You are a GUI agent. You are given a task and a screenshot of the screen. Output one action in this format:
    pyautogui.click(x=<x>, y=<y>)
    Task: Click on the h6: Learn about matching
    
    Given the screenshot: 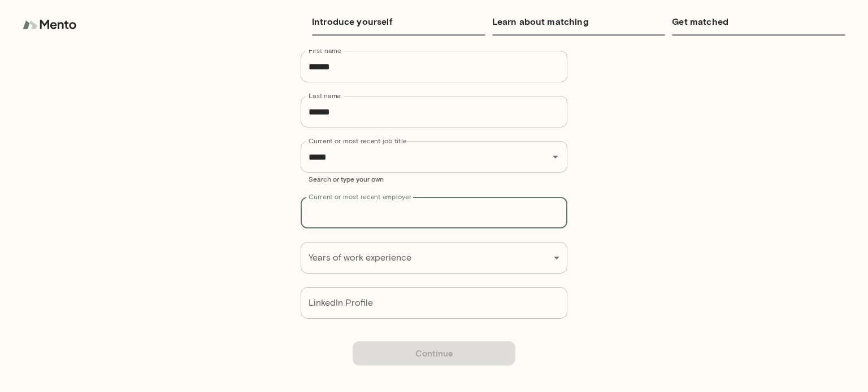 What is the action you would take?
    pyautogui.click(x=579, y=21)
    